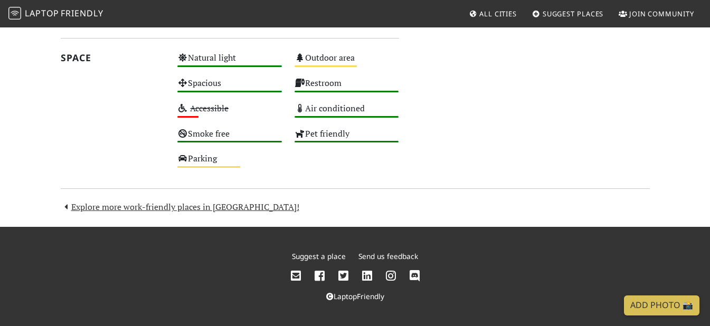  What do you see at coordinates (56, 14) in the screenshot?
I see `a: LaptopFriendly LaptopFriendly` at bounding box center [56, 14].